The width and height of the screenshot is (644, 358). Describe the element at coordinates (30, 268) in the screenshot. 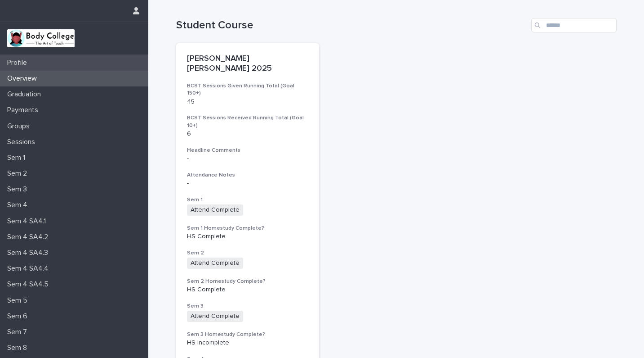

I see `p: Sem 4 SA4.4` at that location.